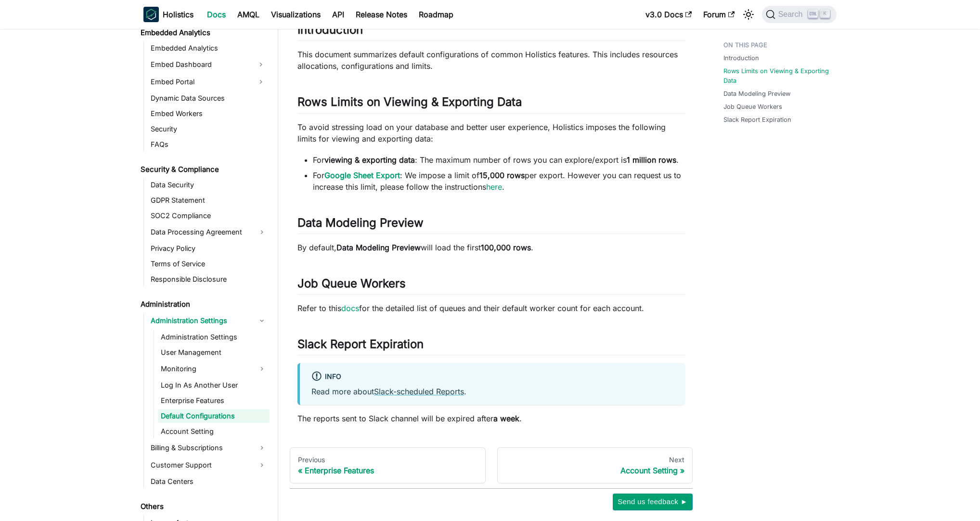 This screenshot has height=521, width=980. Describe the element at coordinates (491, 285) in the screenshot. I see `h2: Job Queue Workers` at that location.